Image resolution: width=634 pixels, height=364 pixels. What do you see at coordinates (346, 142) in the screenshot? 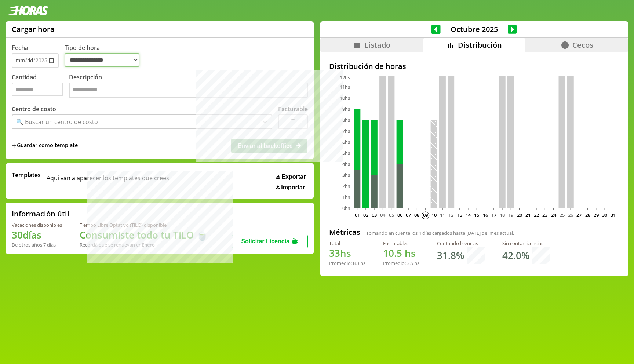
I see `tspan: 6hs` at bounding box center [346, 142].